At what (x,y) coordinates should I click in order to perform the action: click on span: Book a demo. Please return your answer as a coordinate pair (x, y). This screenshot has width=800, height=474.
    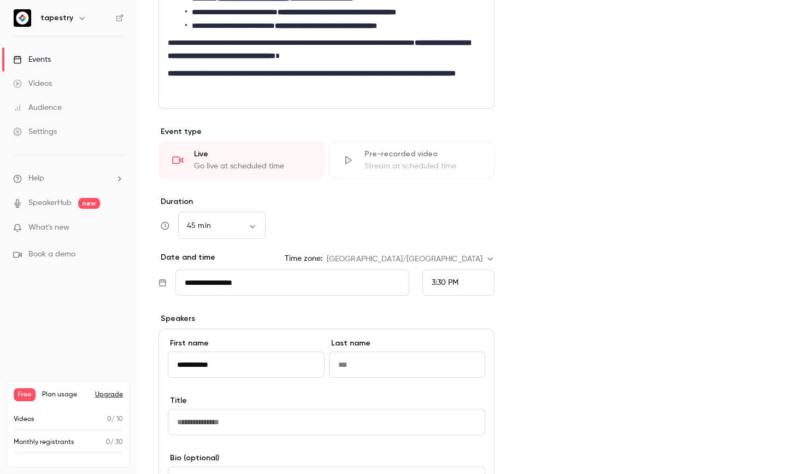
    Looking at the image, I should click on (52, 254).